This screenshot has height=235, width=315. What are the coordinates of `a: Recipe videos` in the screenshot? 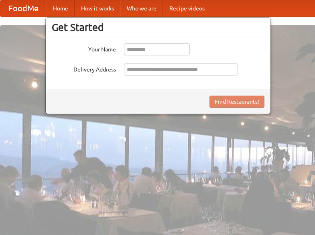 It's located at (187, 8).